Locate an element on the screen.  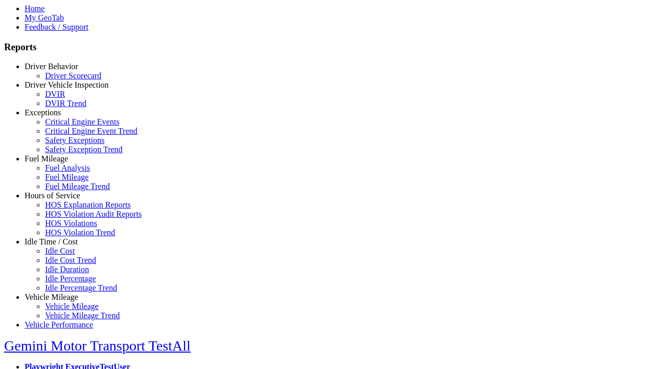
a: HOS Explanation Reports is located at coordinates (88, 204).